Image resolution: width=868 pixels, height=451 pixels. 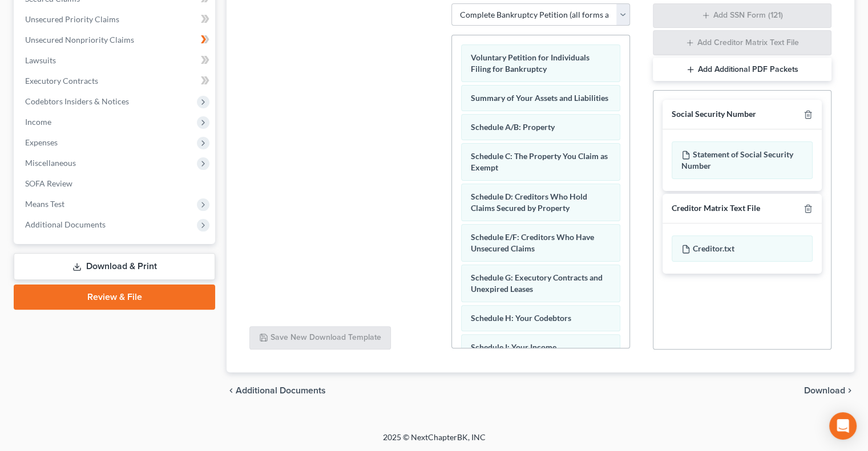 What do you see at coordinates (513, 127) in the screenshot?
I see `span: Schedule A/B: Property` at bounding box center [513, 127].